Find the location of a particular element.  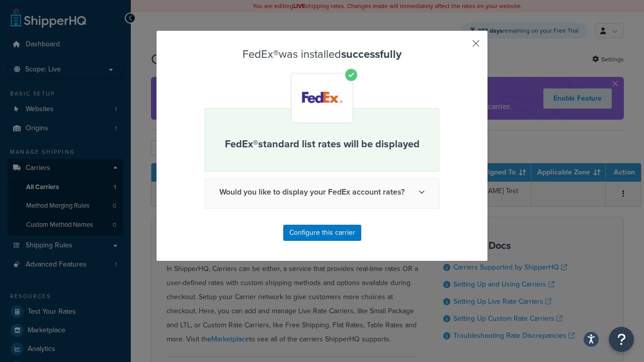

div: FedEx® standard list rates will be displayed is located at coordinates (322, 140).